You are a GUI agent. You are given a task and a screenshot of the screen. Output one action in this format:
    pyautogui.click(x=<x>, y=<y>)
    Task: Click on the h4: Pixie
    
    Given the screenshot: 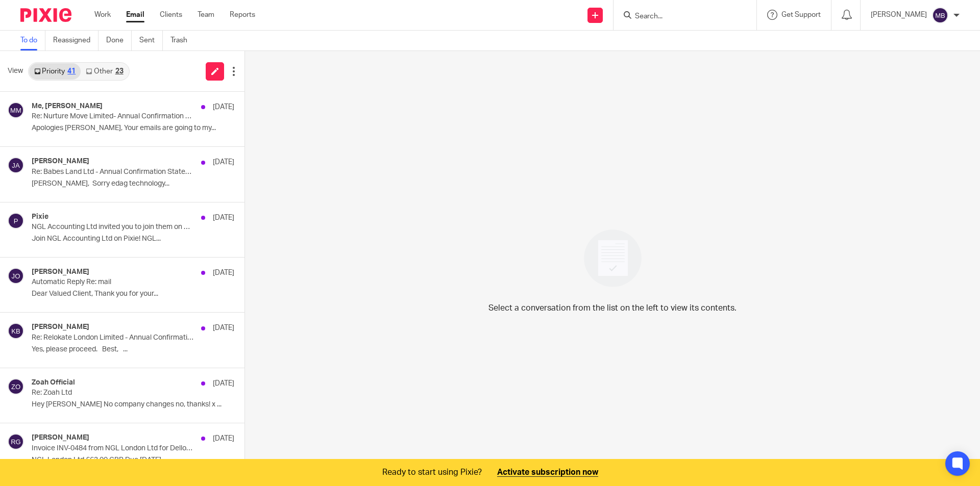 What is the action you would take?
    pyautogui.click(x=39, y=217)
    